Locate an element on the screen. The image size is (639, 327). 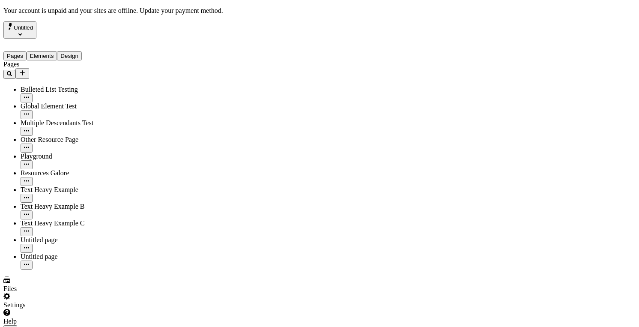
div: Playground is located at coordinates (63, 156).